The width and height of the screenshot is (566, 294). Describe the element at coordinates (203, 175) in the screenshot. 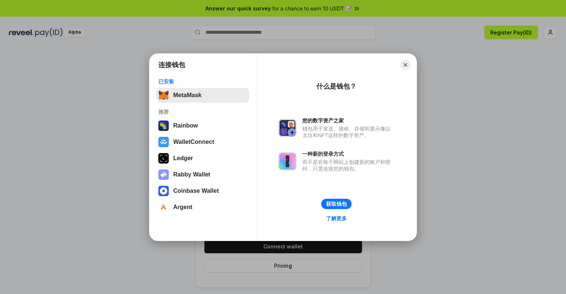

I see `button: Rabby Wallet` at that location.